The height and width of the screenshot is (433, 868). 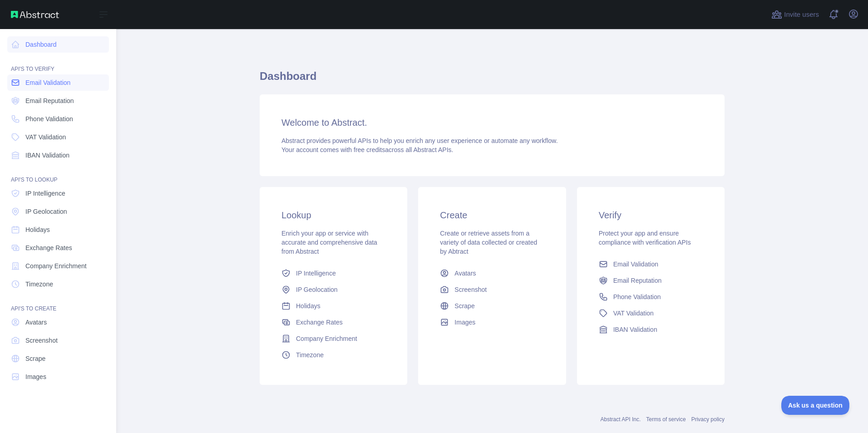 What do you see at coordinates (802, 15) in the screenshot?
I see `span: Invite users` at bounding box center [802, 15].